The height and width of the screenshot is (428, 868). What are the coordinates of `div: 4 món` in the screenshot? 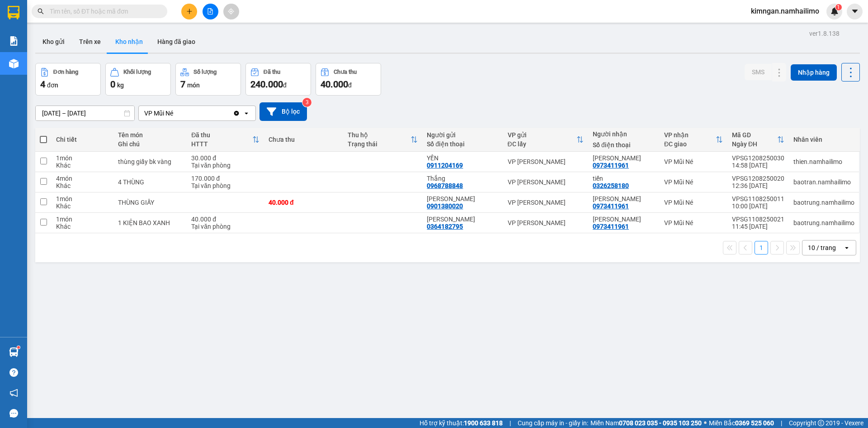 It's located at (83, 178).